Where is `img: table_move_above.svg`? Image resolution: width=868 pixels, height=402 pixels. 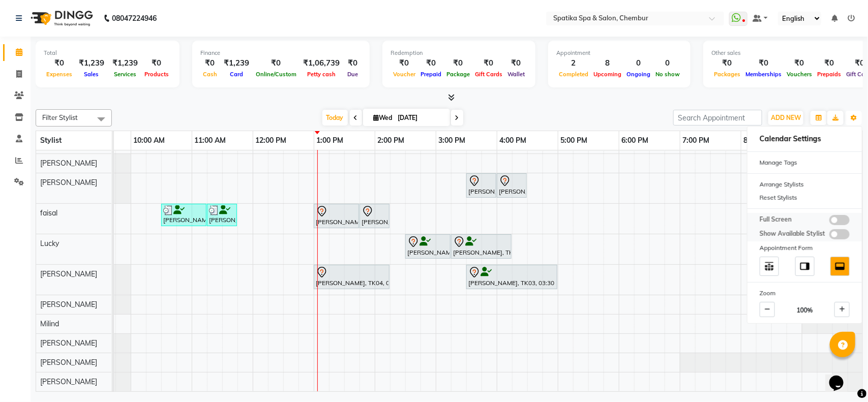 img: table_move_above.svg is located at coordinates (769, 266).